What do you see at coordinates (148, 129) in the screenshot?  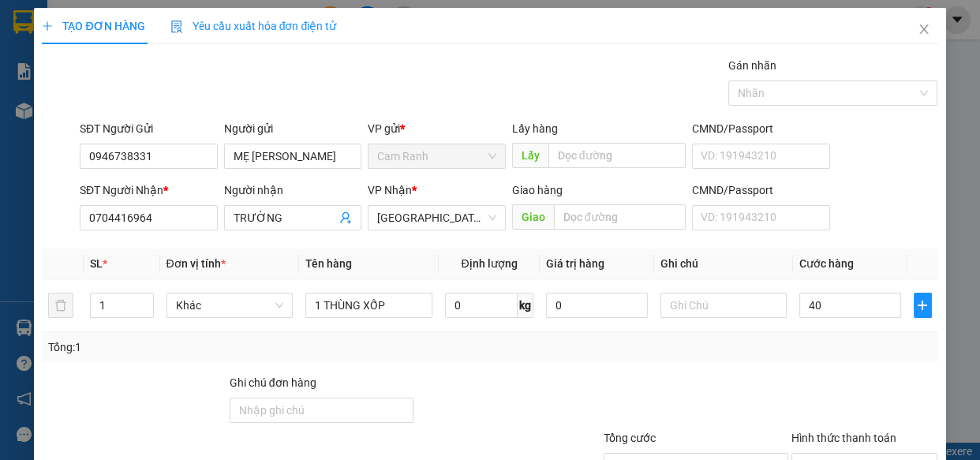 I see `div: SĐT Người Gửi` at bounding box center [148, 129].